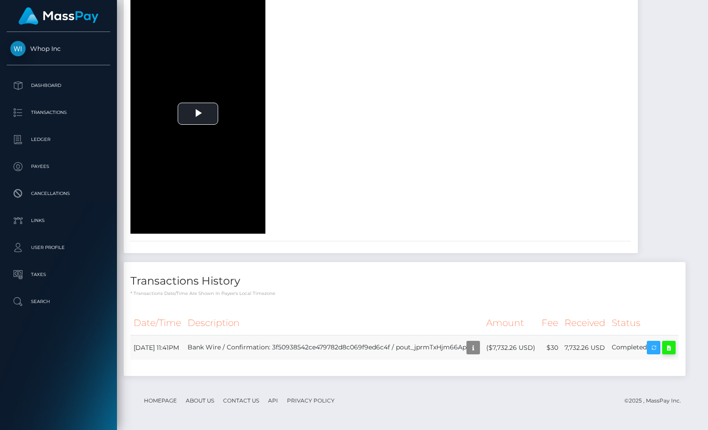 Image resolution: width=708 pixels, height=430 pixels. I want to click on td: Bank Wire / Confirmation: 3f50938542ce479782d8c069f9ed6c4f / pout_jprmTxHjm66Ap, so click(334, 347).